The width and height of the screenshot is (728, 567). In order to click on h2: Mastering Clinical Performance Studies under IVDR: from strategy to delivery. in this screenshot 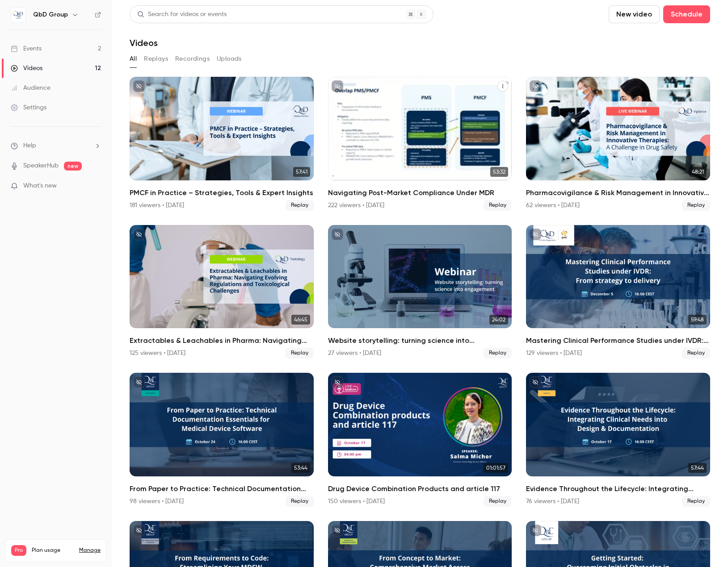, I will do `click(618, 341)`.